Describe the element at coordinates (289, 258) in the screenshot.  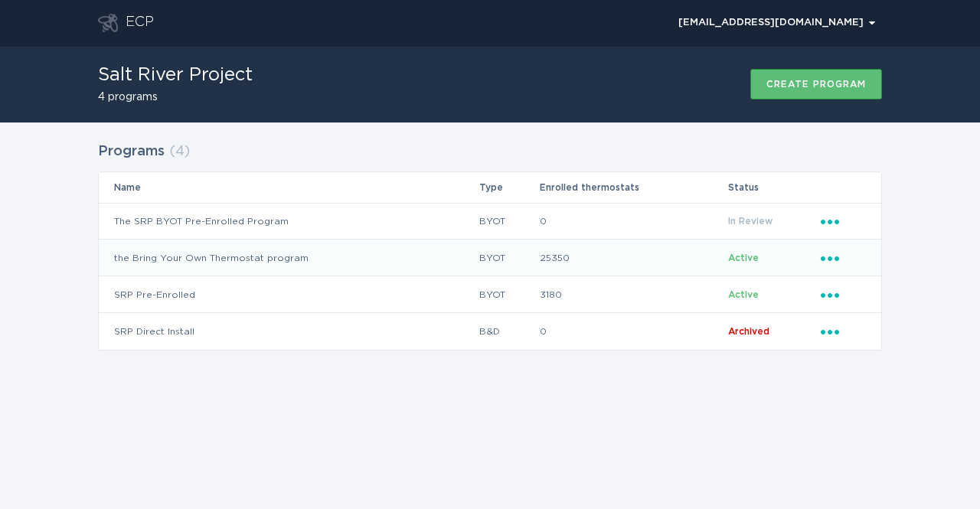
I see `td: the Bring Your Own Thermostat program` at that location.